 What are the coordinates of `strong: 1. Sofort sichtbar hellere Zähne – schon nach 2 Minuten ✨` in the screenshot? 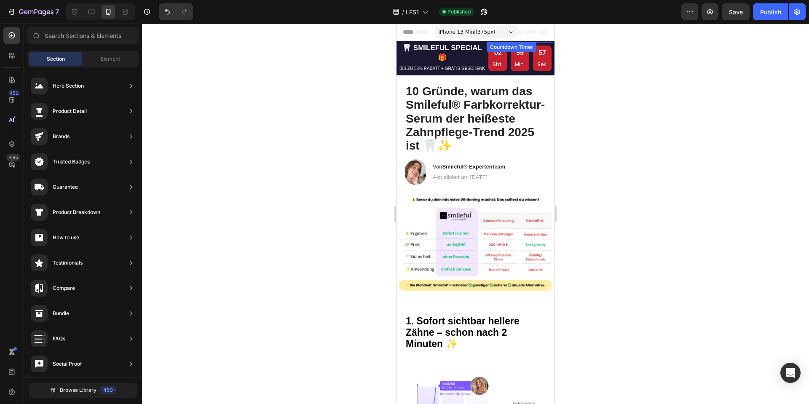 It's located at (66, 309).